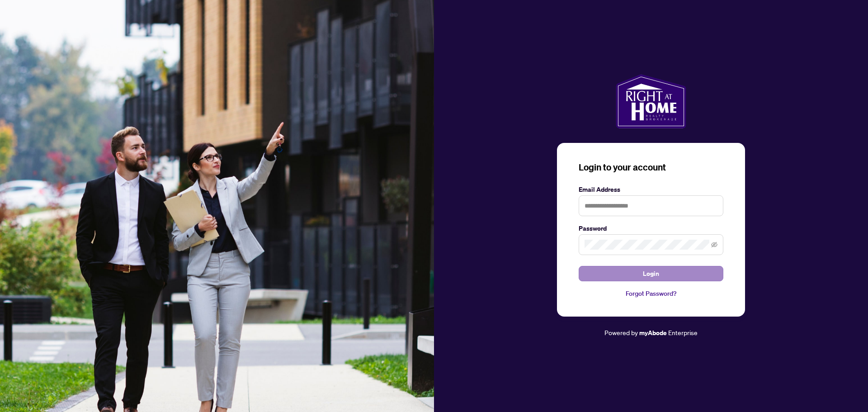 The width and height of the screenshot is (868, 412). Describe the element at coordinates (651, 293) in the screenshot. I see `a: Forgot Password?` at that location.